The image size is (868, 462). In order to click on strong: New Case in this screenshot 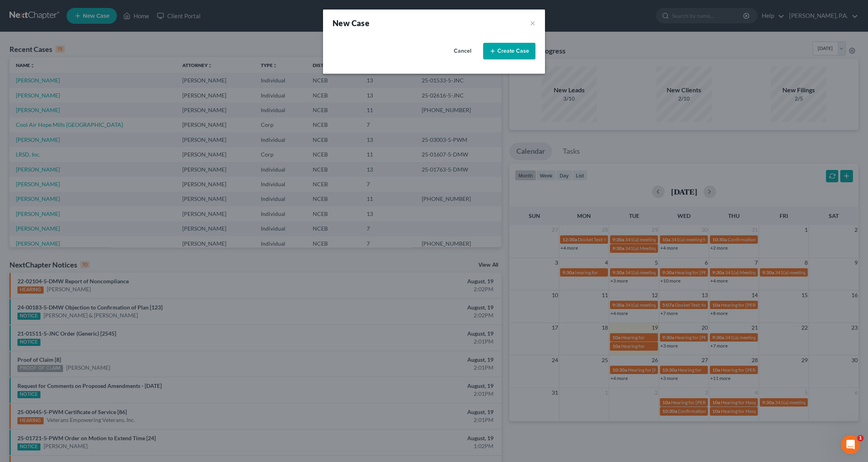, I will do `click(351, 23)`.